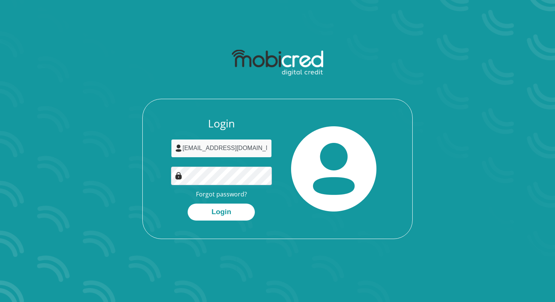 This screenshot has width=555, height=302. I want to click on img: user-icon image, so click(179, 148).